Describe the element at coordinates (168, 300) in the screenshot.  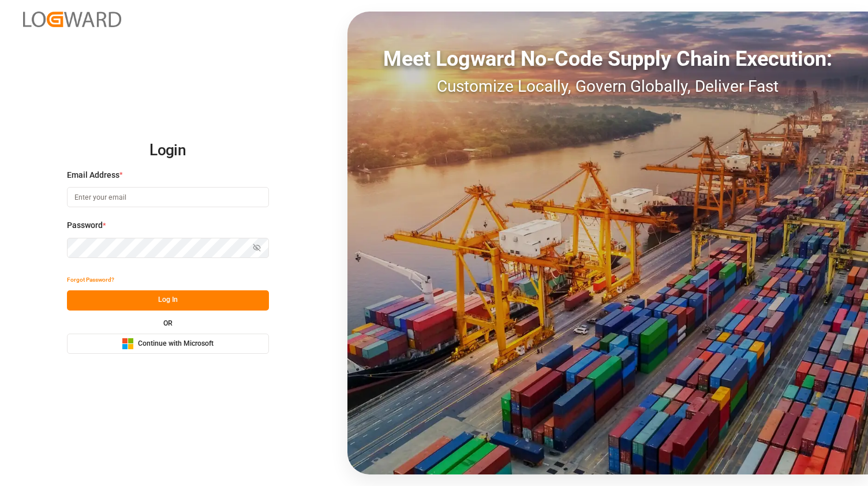
I see `button: Log In` at that location.